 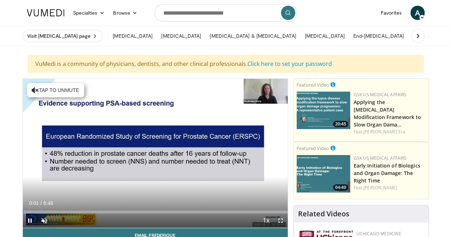 I want to click on span: 20:45, so click(x=340, y=124).